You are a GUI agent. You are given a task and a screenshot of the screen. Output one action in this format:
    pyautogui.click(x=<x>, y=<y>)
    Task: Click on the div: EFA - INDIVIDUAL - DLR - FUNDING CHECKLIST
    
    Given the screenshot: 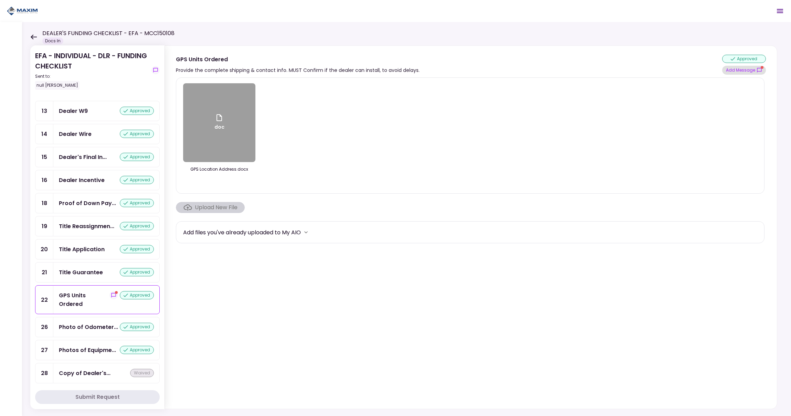 What is the action you would take?
    pyautogui.click(x=92, y=70)
    